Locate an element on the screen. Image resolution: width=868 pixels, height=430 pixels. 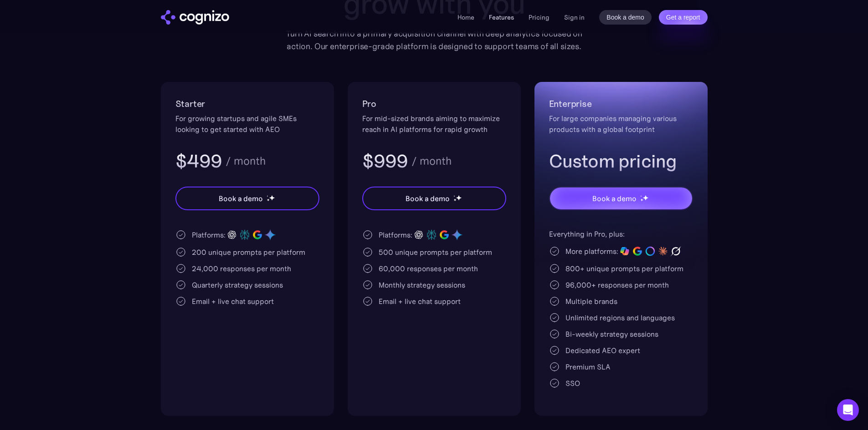
a: Get a report is located at coordinates (683, 17).